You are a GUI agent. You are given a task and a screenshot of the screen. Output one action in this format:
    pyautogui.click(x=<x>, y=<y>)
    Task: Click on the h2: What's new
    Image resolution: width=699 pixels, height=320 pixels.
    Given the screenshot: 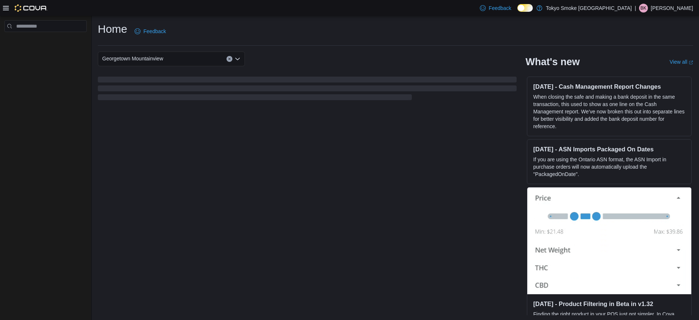 What is the action you would take?
    pyautogui.click(x=553, y=62)
    